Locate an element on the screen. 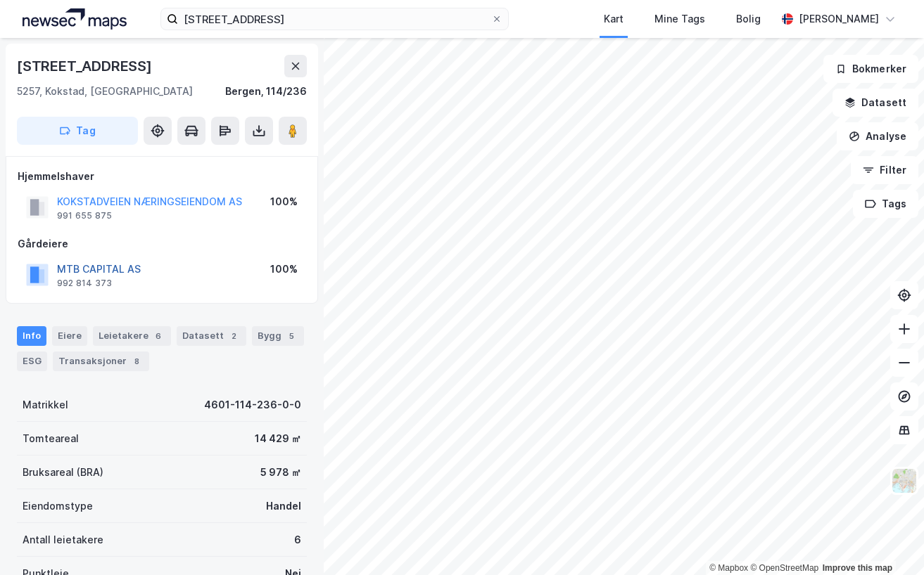  button: Filter is located at coordinates (884, 170).